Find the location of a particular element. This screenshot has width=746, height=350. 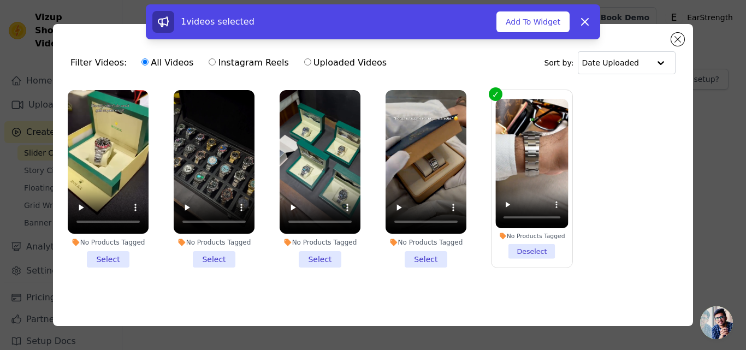

a: Open chat is located at coordinates (716, 323).